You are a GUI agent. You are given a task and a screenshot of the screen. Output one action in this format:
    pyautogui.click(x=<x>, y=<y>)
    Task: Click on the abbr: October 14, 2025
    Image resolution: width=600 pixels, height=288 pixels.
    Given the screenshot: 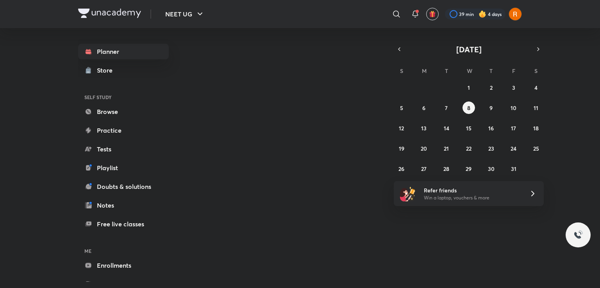 What is the action you would take?
    pyautogui.click(x=447, y=128)
    